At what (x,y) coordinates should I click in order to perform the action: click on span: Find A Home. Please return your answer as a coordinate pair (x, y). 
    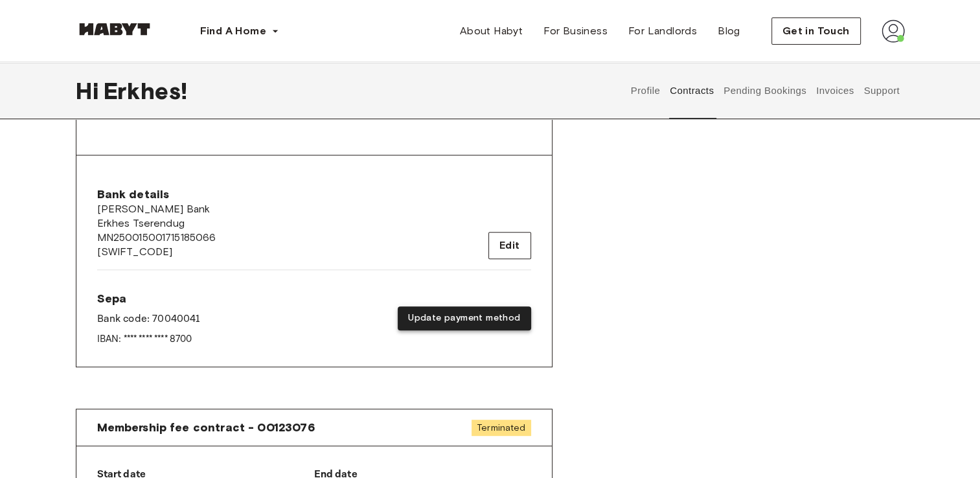
    Looking at the image, I should click on (233, 31).